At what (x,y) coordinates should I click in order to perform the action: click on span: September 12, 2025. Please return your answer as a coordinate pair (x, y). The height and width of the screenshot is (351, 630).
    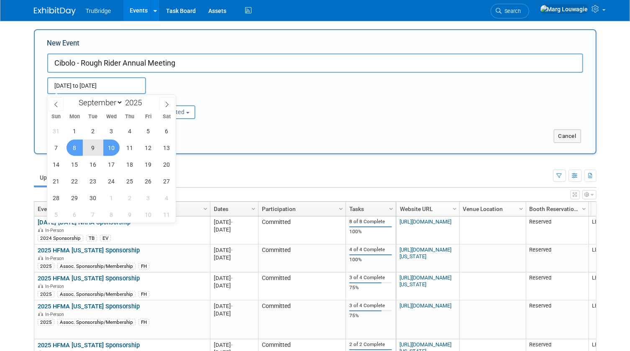
    Looking at the image, I should click on (148, 148).